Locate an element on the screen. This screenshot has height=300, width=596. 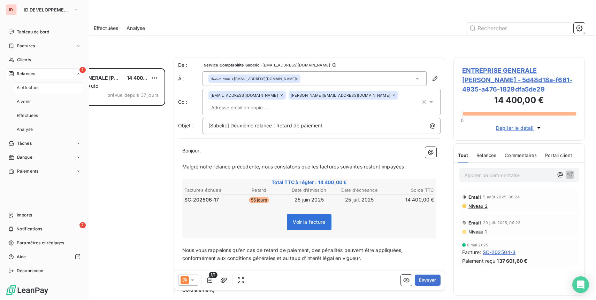
span: Tableau de bord is located at coordinates (33, 32).